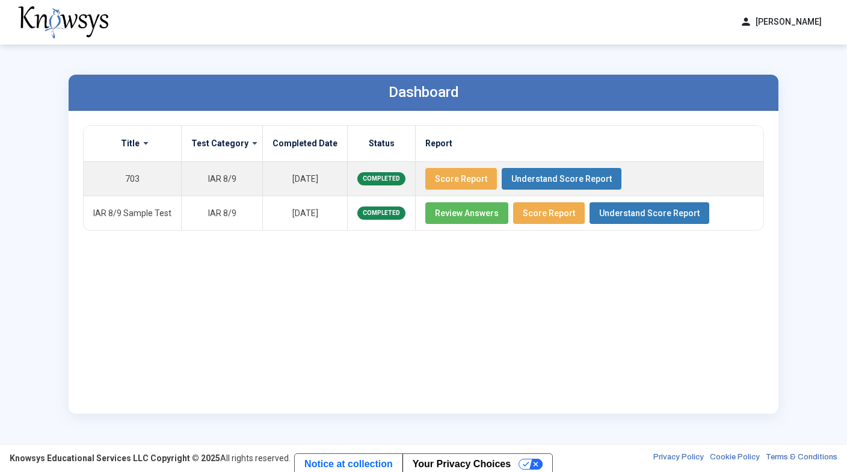  Describe the element at coordinates (132, 212) in the screenshot. I see `td: IAR 8/9 Sample Test` at that location.